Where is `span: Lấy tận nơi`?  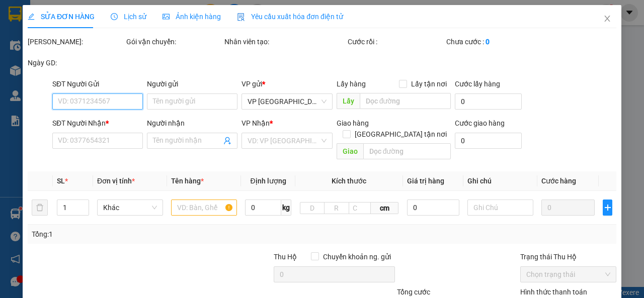
span: Lấy tận nơi is located at coordinates (429, 84).